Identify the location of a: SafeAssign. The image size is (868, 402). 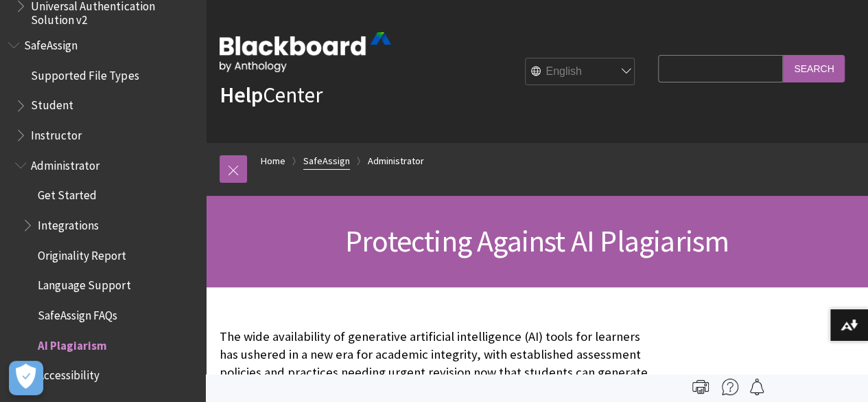
(327, 160).